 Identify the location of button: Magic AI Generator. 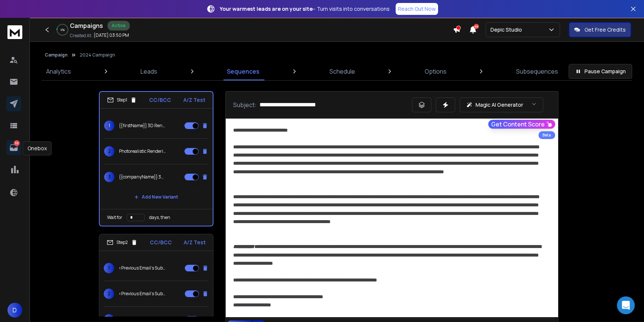
(501, 104).